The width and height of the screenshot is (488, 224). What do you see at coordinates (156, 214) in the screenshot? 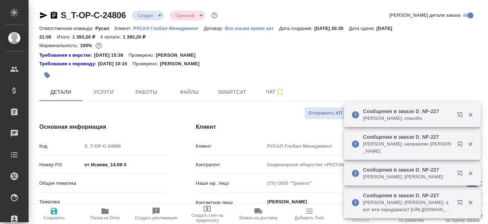
I see `button: Создать рекламацию` at bounding box center [156, 214].